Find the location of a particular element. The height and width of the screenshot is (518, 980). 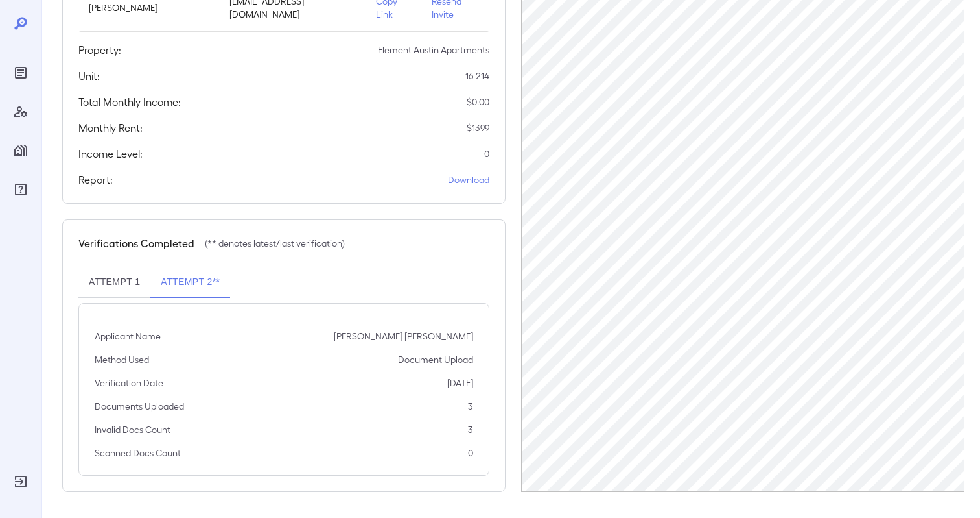

p: (** denotes latest/last verification) is located at coordinates (275, 243).